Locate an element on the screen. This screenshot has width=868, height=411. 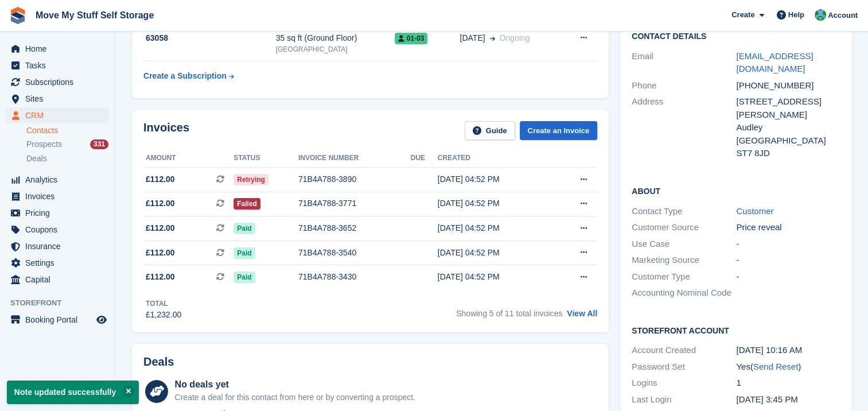
p: Note updated successfully is located at coordinates (73, 392).